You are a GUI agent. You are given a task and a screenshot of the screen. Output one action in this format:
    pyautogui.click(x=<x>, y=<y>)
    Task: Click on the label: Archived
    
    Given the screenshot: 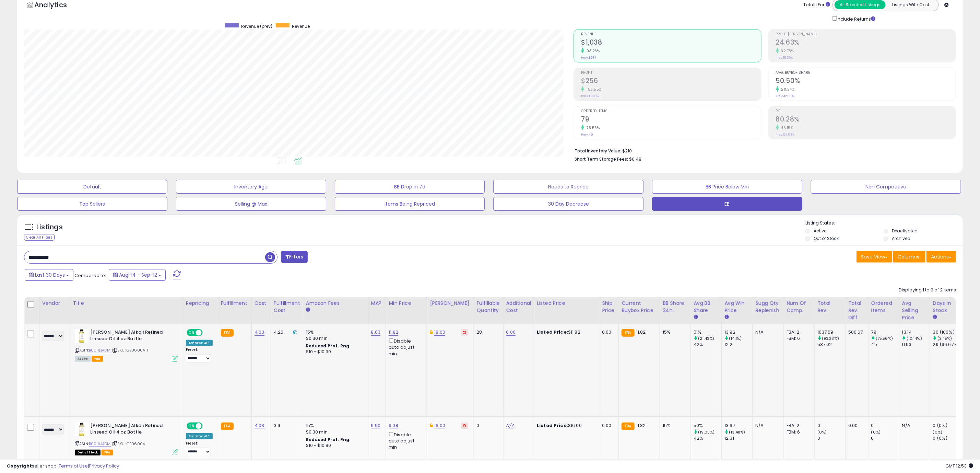 What is the action you would take?
    pyautogui.click(x=901, y=239)
    